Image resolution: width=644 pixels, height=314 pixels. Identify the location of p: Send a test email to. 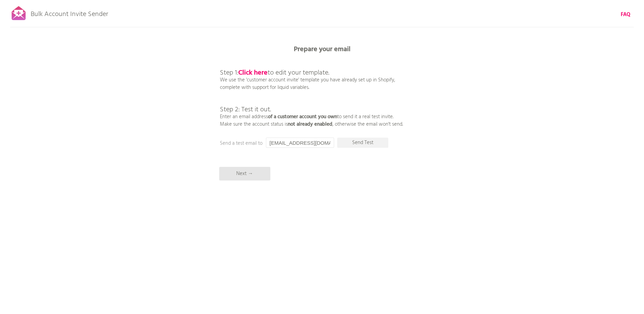
(288, 143).